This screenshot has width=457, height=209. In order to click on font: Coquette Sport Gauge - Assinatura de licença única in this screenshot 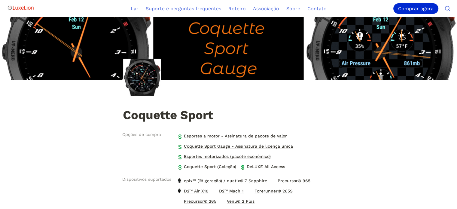, I will do `click(238, 146)`.